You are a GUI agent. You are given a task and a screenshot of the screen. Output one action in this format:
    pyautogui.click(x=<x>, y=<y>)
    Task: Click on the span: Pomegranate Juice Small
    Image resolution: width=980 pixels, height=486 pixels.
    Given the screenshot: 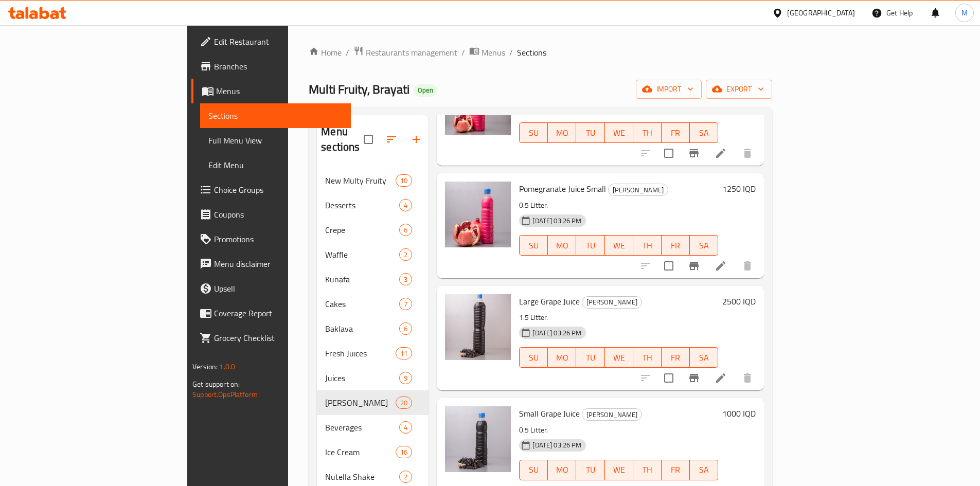 What is the action you would take?
    pyautogui.click(x=562, y=189)
    